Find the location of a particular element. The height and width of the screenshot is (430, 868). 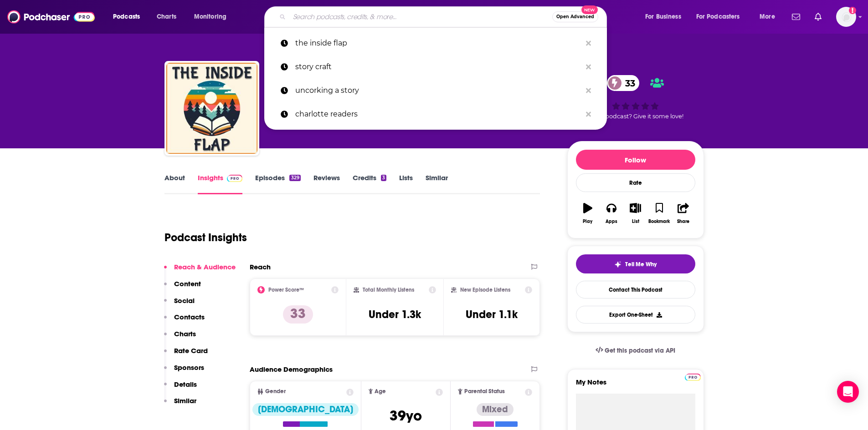

p: Sponsors is located at coordinates (189, 367).